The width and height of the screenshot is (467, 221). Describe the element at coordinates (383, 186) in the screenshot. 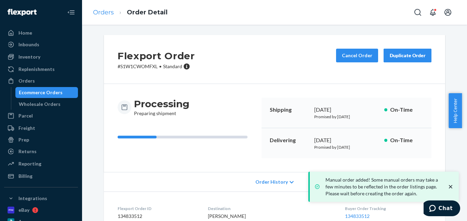

I see `p: Manual order added! Some manual orders may take a few minutes to be reflected in the order listin...` at that location.